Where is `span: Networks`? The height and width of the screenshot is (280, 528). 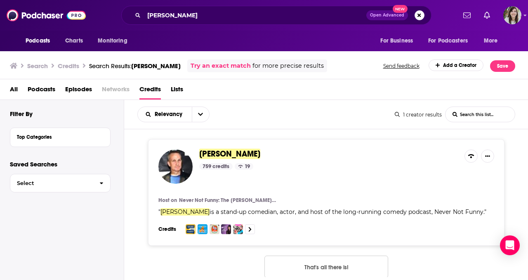
span: Networks is located at coordinates (116, 91).